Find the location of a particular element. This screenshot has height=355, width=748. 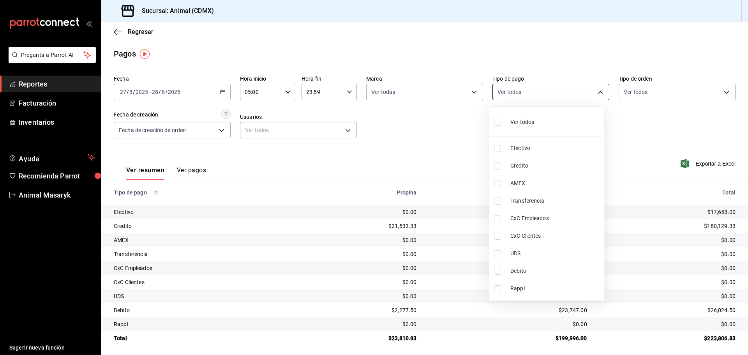

span: CxC Clientes is located at coordinates (555, 236).